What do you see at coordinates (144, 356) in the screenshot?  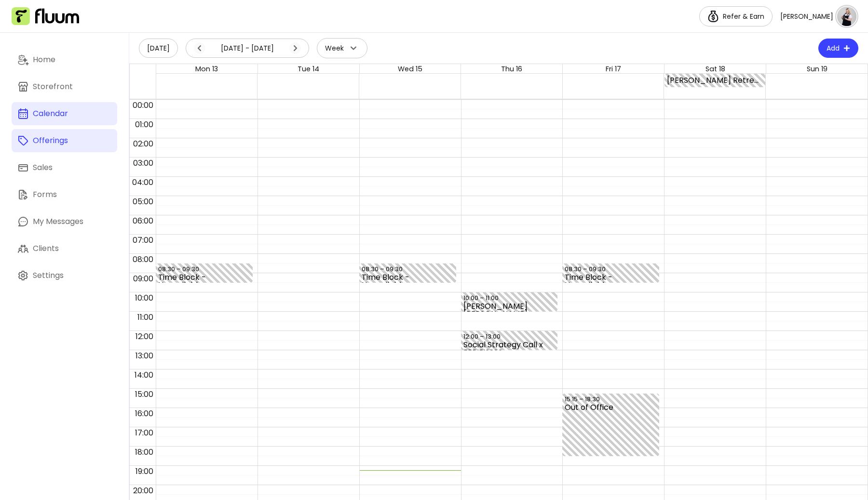 I see `span: 13:00` at bounding box center [144, 356].